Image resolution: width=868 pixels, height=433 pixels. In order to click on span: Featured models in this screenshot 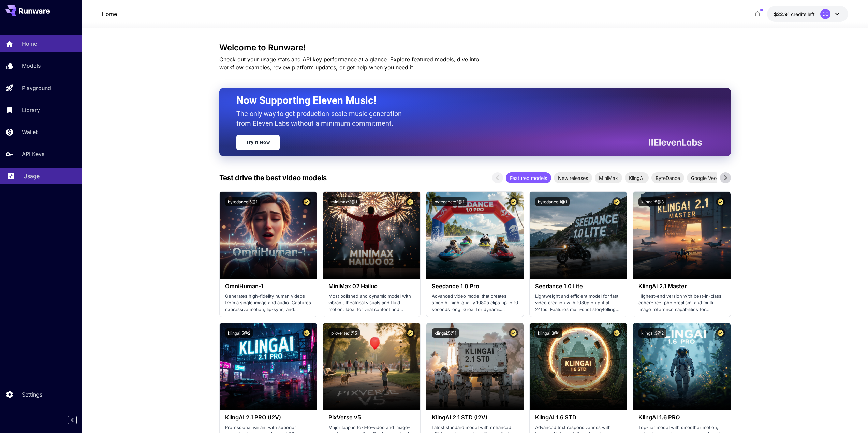, I will do `click(529, 178)`.